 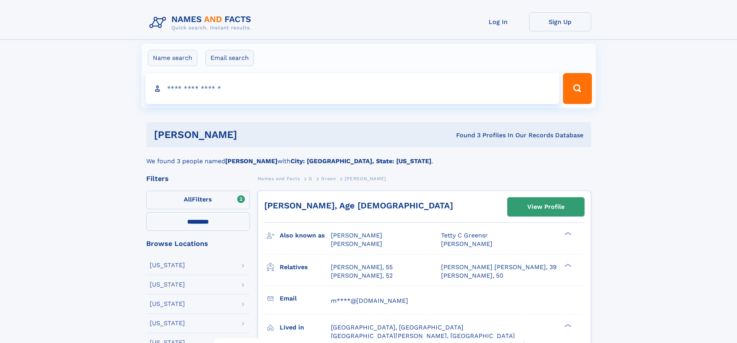 What do you see at coordinates (577, 89) in the screenshot?
I see `button: Search Button` at bounding box center [577, 89].